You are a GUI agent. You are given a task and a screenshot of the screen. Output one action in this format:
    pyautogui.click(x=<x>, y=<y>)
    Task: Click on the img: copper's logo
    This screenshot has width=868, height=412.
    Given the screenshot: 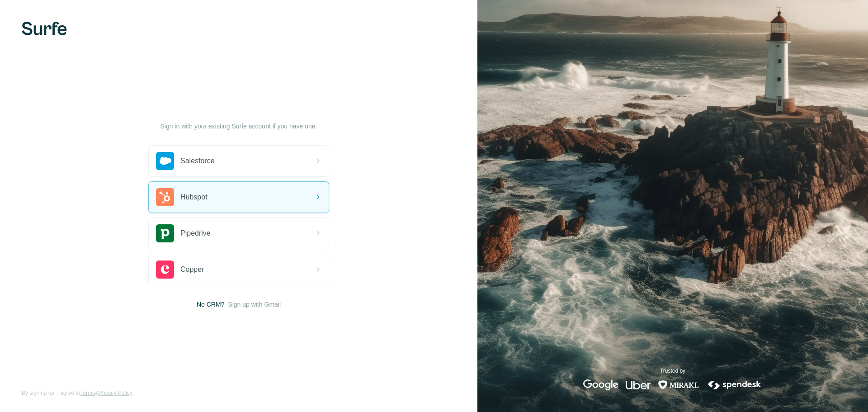 What is the action you would take?
    pyautogui.click(x=165, y=269)
    